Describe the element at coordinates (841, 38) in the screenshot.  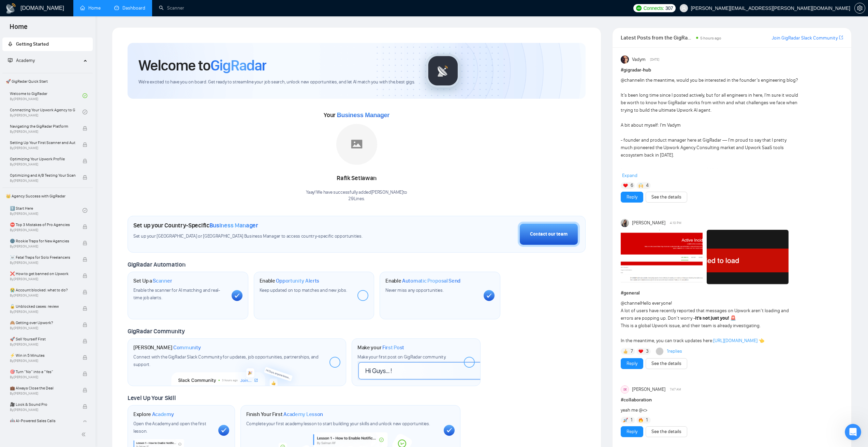
I see `a: export` at that location.